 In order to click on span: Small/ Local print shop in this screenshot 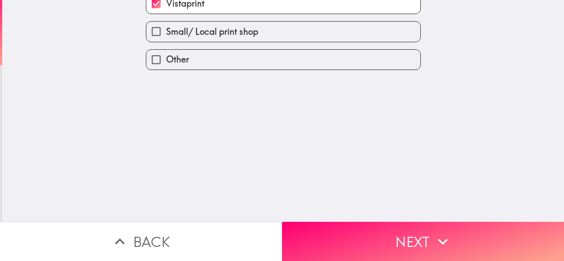, I will do `click(212, 32)`.